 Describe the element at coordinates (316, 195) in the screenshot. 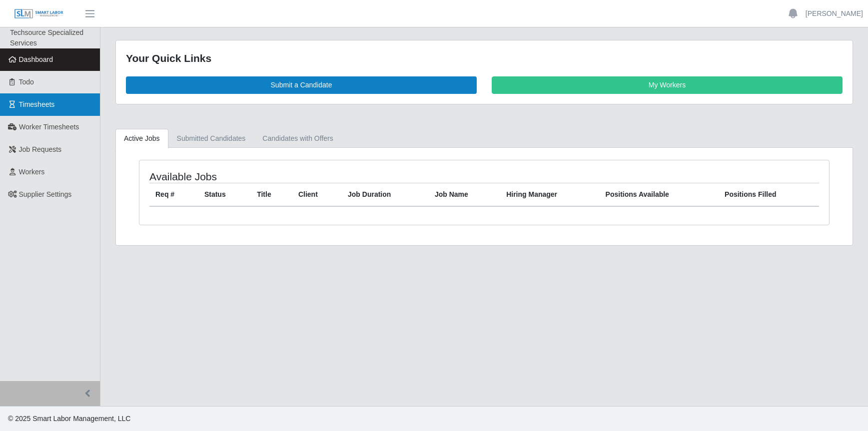

I see `th: Client` at that location.